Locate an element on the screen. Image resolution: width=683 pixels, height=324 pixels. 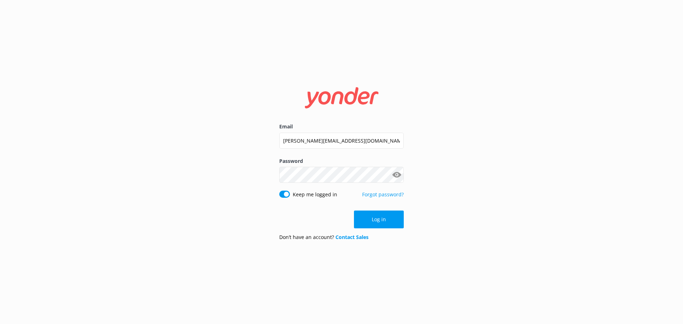
label: Password is located at coordinates (342, 161).